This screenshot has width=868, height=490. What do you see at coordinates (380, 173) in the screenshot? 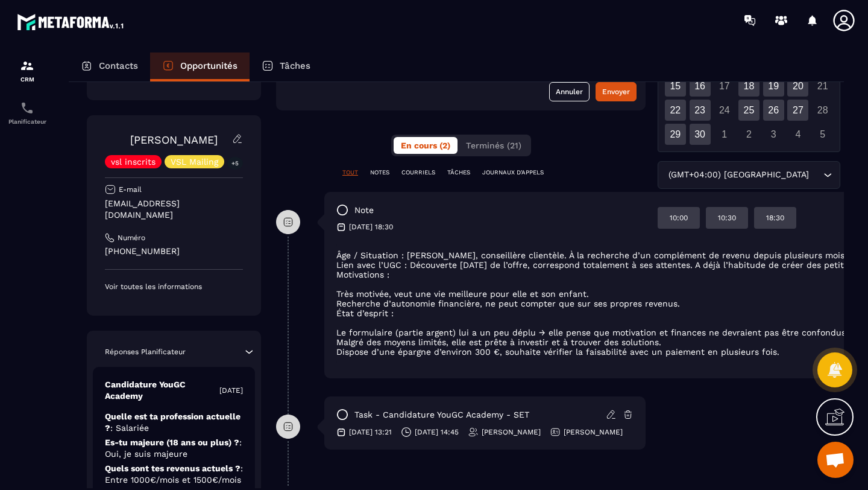
I see `p: NOTES` at bounding box center [380, 173].